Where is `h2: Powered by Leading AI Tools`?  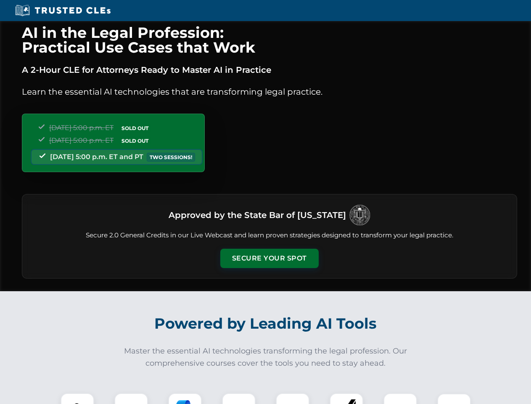
h2: Powered by Leading AI Tools is located at coordinates (266, 324).